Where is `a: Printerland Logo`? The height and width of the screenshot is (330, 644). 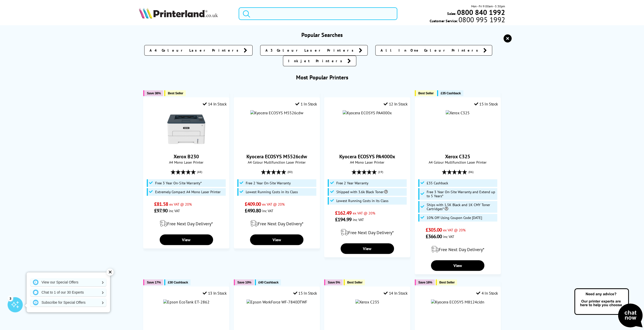 a: Printerland Logo is located at coordinates (186, 14).